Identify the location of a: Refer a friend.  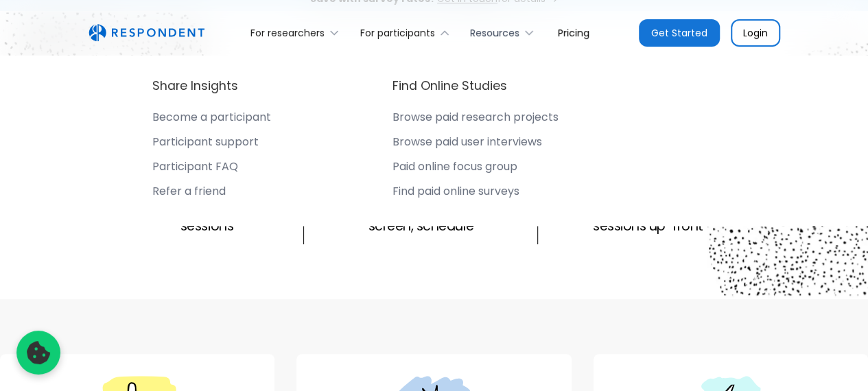
(212, 194).